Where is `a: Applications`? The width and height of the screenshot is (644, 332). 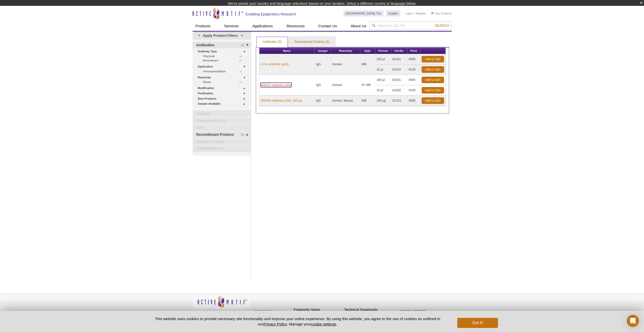 a: Applications is located at coordinates (262, 26).